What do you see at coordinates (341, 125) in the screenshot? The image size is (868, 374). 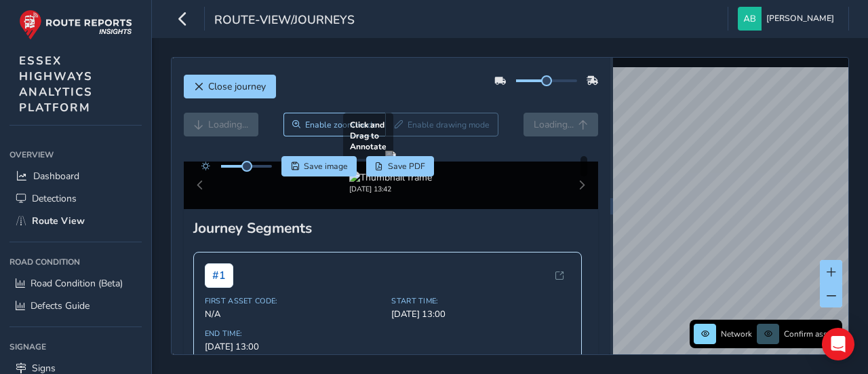 I see `span: Enable zoom mode` at bounding box center [341, 125].